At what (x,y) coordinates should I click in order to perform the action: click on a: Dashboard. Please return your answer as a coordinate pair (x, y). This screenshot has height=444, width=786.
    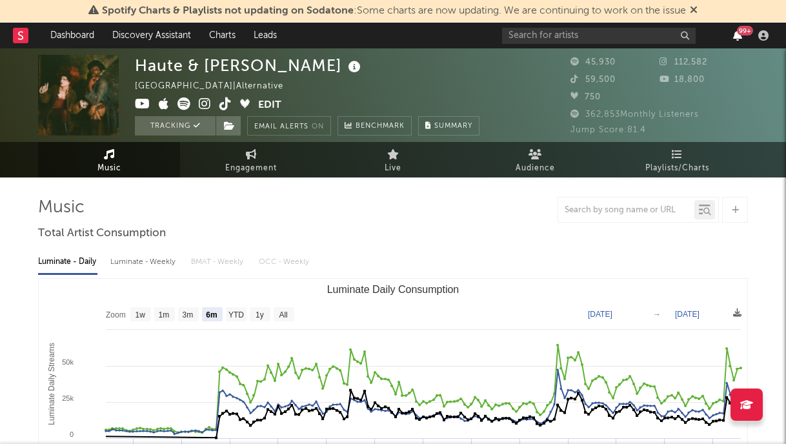
    Looking at the image, I should click on (72, 35).